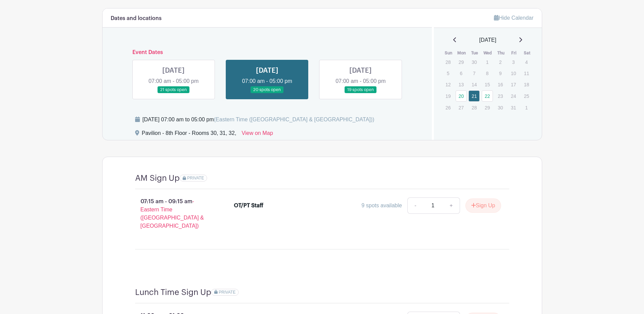 The image size is (644, 314). Describe the element at coordinates (448, 53) in the screenshot. I see `th: Sun` at that location.